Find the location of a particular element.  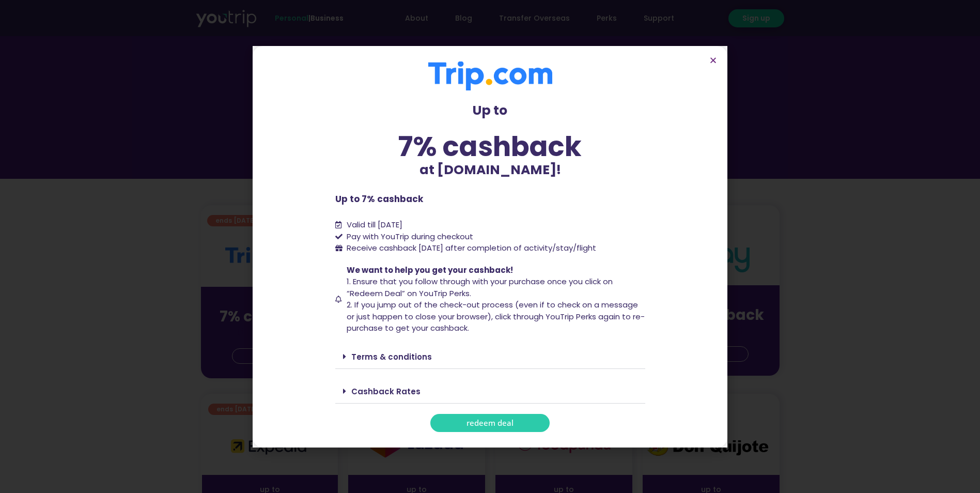

span: 1. Ensure that you follow through with your purchase once you click on “Redeem Deal” on YouTrip P... is located at coordinates (480, 287).